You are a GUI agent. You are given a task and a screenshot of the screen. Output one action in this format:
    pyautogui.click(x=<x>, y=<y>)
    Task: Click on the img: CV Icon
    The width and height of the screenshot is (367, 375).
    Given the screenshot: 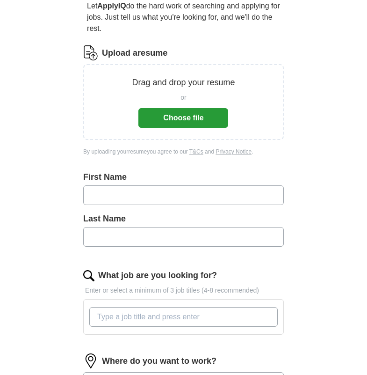 What is the action you would take?
    pyautogui.click(x=91, y=53)
    